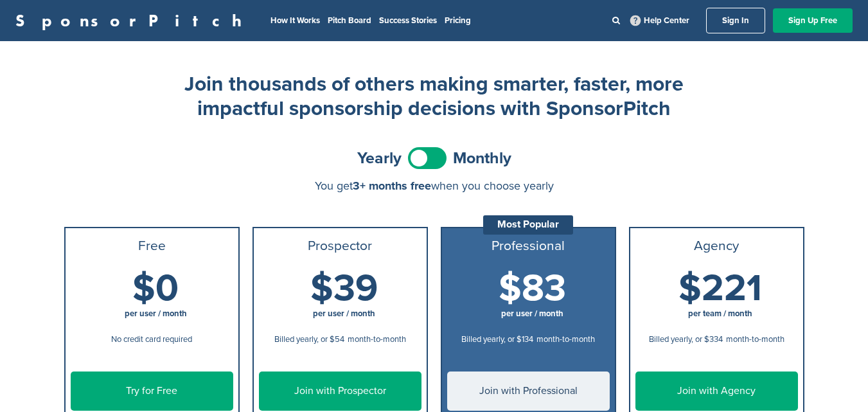  What do you see at coordinates (155, 289) in the screenshot?
I see `span: $0` at bounding box center [155, 289].